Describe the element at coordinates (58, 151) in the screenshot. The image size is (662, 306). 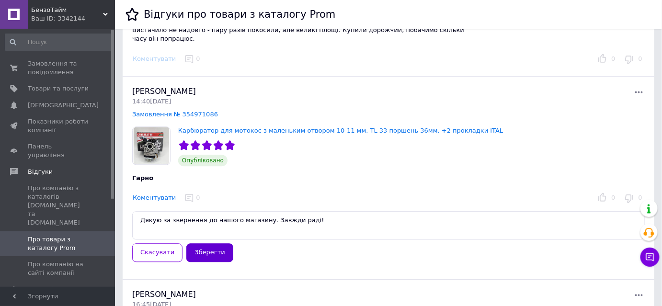
I see `span: Панель управління` at that location.